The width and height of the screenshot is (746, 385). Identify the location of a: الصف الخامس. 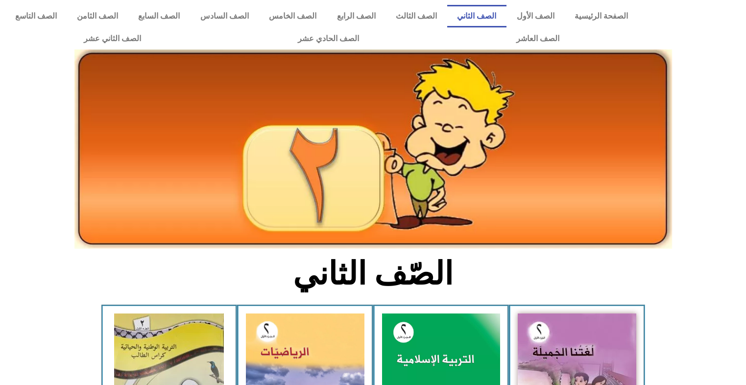
(293, 16).